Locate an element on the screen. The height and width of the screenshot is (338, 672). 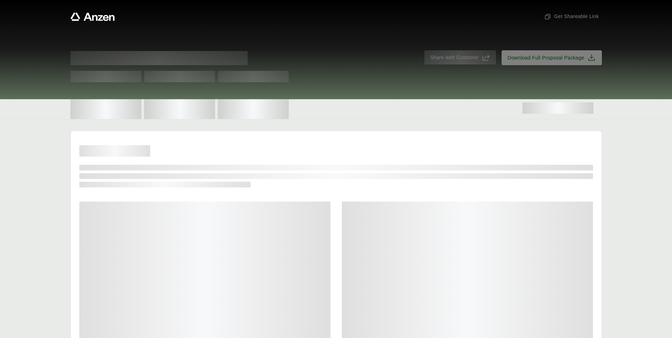
span: Proposal for is located at coordinates (159, 58).